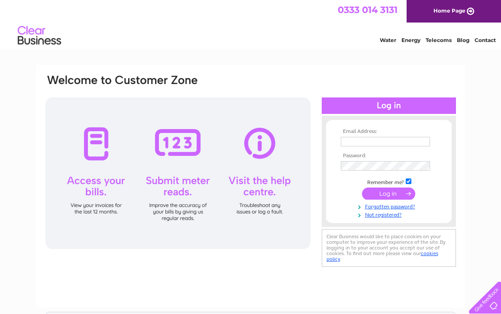 The height and width of the screenshot is (314, 501). Describe the element at coordinates (388, 40) in the screenshot. I see `a: Water` at that location.